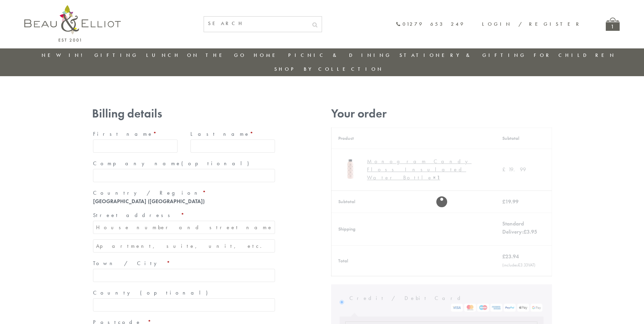  Describe the element at coordinates (184, 215) in the screenshot. I see `label: Street address` at that location.